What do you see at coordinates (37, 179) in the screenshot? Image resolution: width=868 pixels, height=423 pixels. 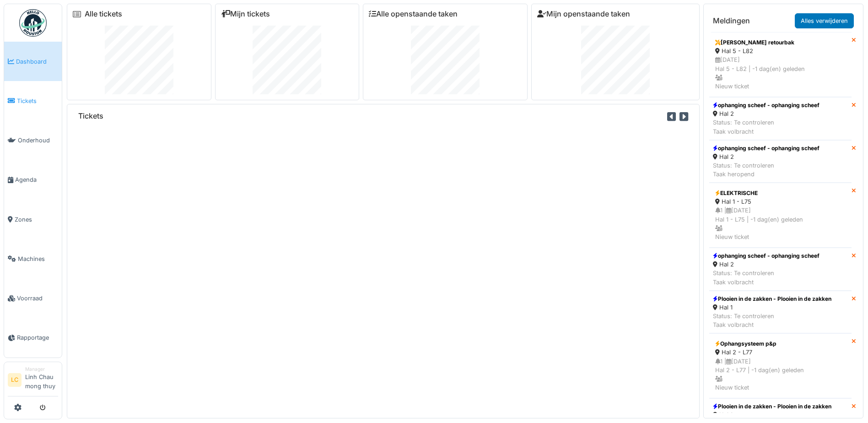 I see `span: Agenda` at bounding box center [37, 179].